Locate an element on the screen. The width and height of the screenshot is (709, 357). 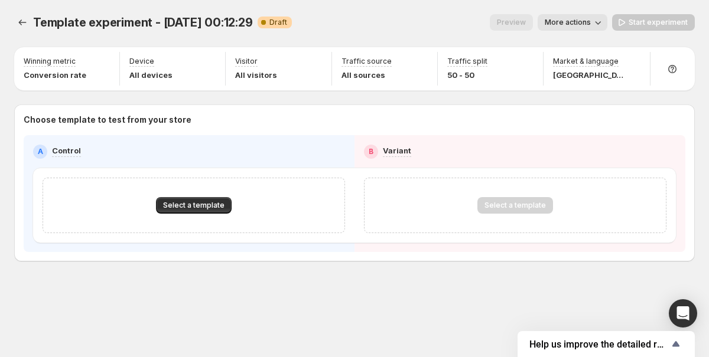
p: Winning metric is located at coordinates (50, 61).